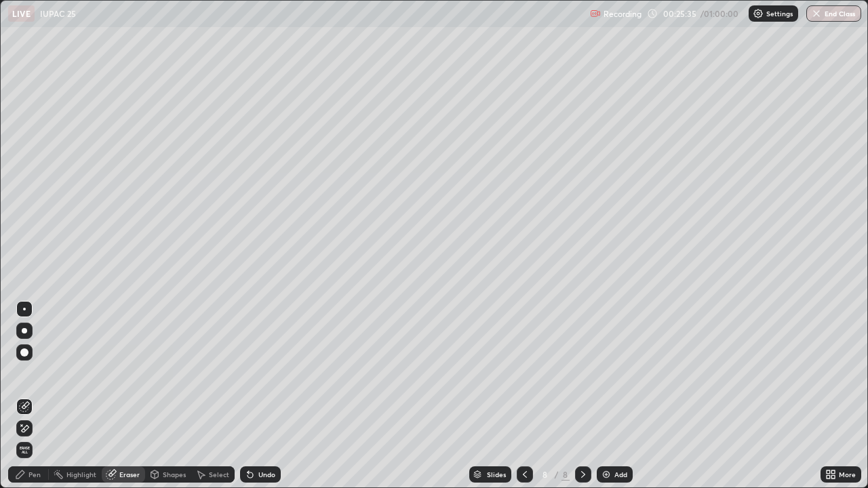  Describe the element at coordinates (847, 474) in the screenshot. I see `div: More` at that location.